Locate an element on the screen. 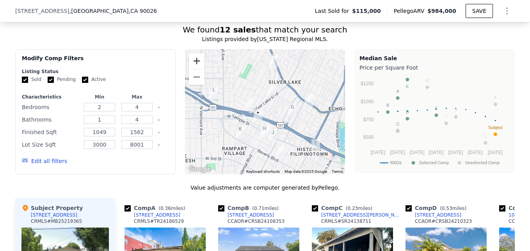 Image resolution: width=530 pixels, height=251 pixels. text: J is located at coordinates (456, 110).